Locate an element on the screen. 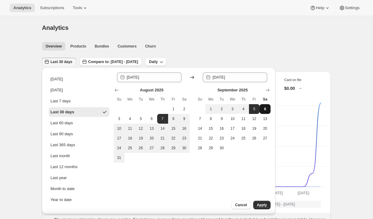 The height and width of the screenshot is (219, 373). button: Sunday August 31 2025 is located at coordinates (119, 158).